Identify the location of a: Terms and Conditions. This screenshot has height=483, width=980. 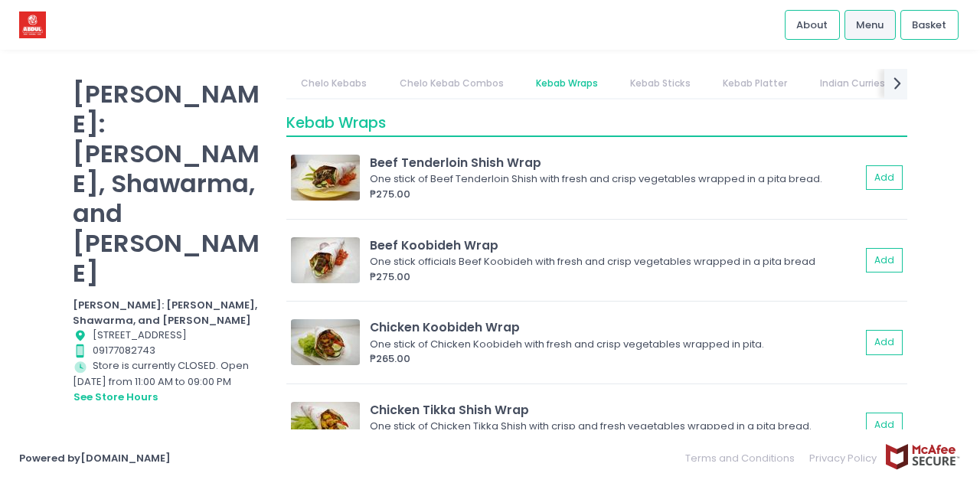
(743, 458).